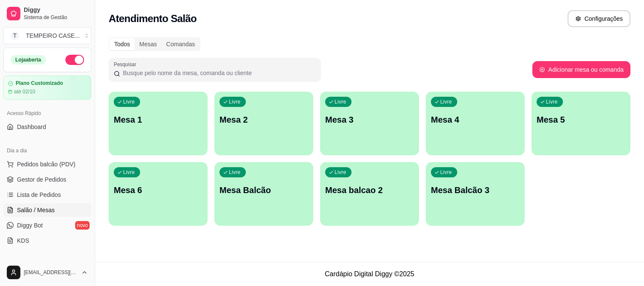 The image size is (644, 286). I want to click on a: Lista de Pedidos, so click(47, 195).